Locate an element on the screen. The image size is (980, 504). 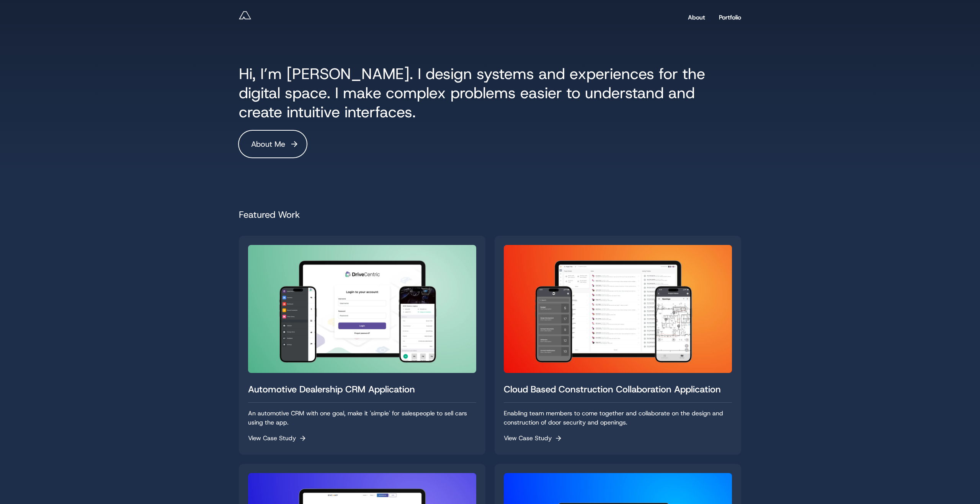
div: Enabling team members to come together and collaborate on the design and construction of door sec... is located at coordinates (618, 418).